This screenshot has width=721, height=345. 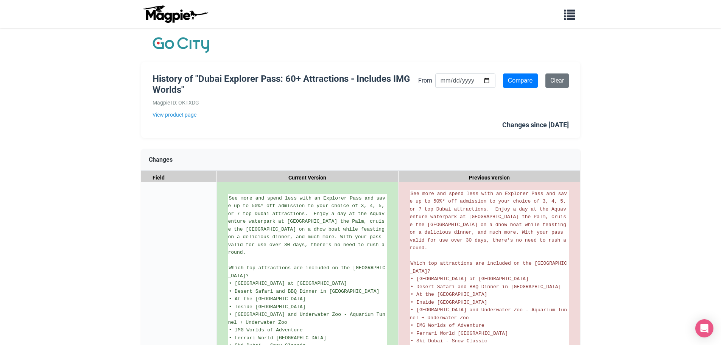 I want to click on span: • Ski Dubai - Snow Classic, so click(x=449, y=340).